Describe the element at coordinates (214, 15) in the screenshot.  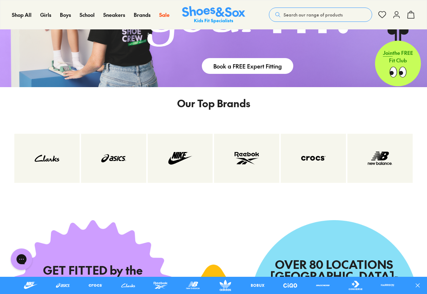
I see `a: Shoes & Sox` at that location.